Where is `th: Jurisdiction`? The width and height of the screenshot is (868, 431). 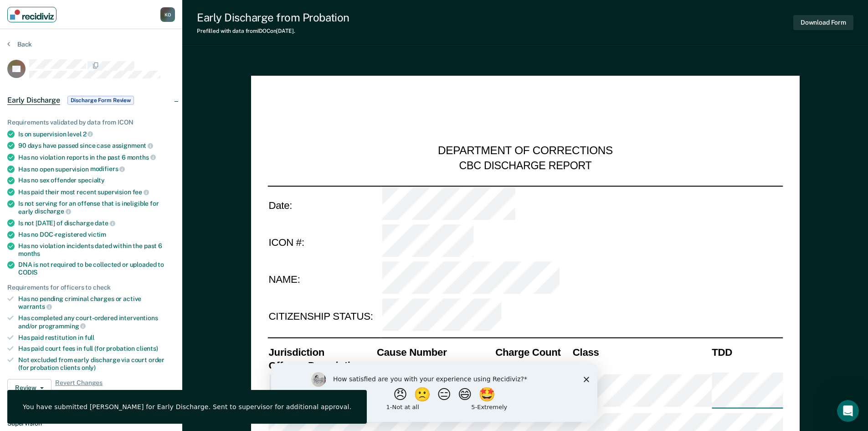
th: Jurisdiction is located at coordinates (322, 352).